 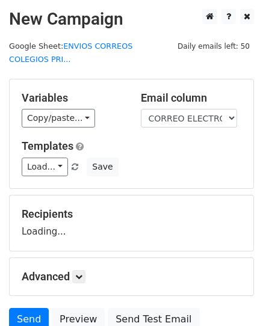 I want to click on a: Copy/paste..., so click(x=58, y=118).